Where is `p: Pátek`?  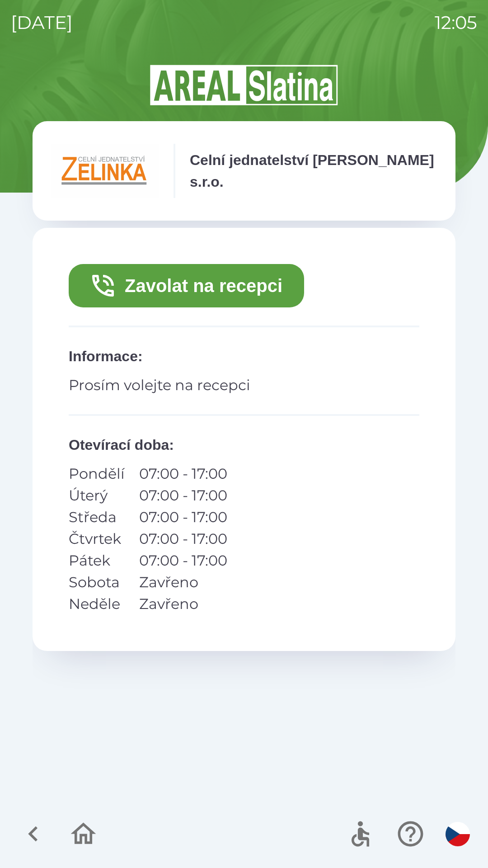
p: Pátek is located at coordinates (97, 561).